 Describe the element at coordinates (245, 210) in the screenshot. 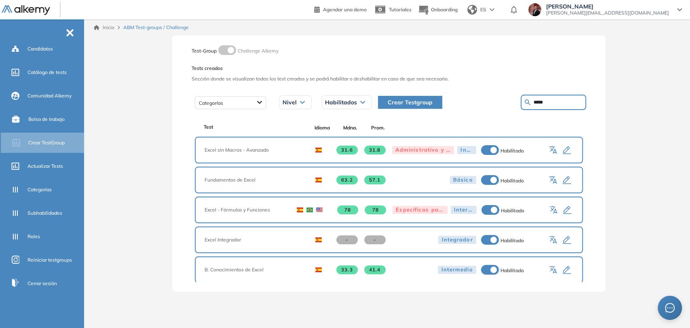

I see `span: Excel - Fórmulas y Funciones` at that location.